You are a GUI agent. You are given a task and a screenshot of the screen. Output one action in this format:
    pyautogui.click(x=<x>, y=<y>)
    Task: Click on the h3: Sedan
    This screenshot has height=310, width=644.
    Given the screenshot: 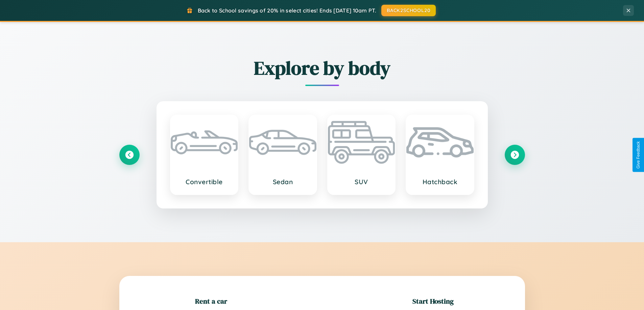 What is the action you would take?
    pyautogui.click(x=283, y=182)
    